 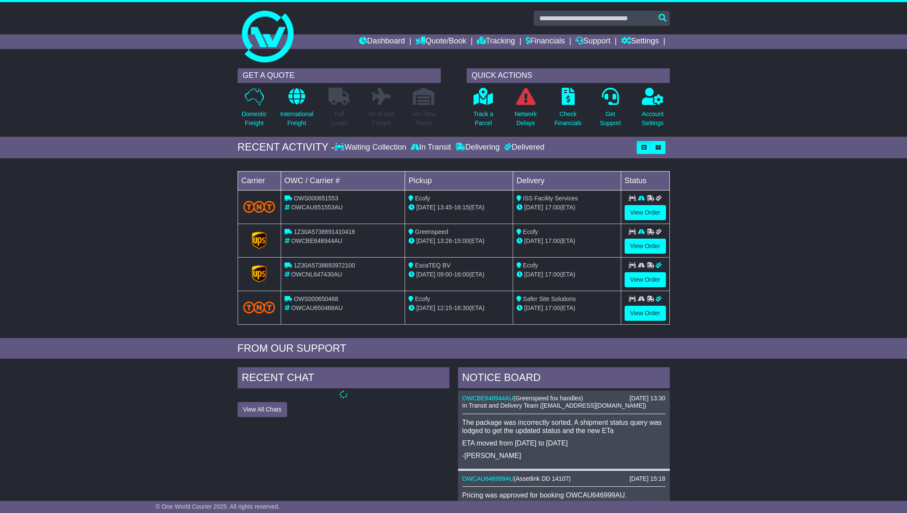 What do you see at coordinates (568, 110) in the screenshot?
I see `a: CheckFinancials` at bounding box center [568, 110].